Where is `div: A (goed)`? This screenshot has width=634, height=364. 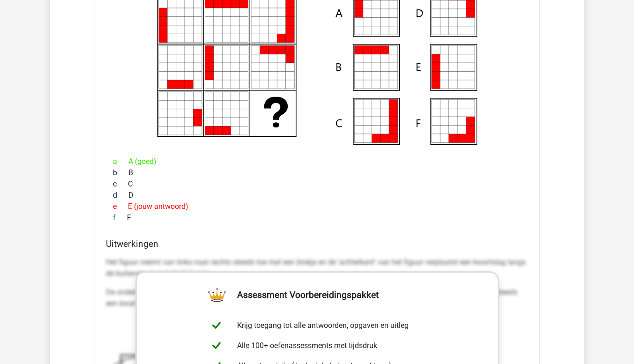
div: A (goed) is located at coordinates (317, 161).